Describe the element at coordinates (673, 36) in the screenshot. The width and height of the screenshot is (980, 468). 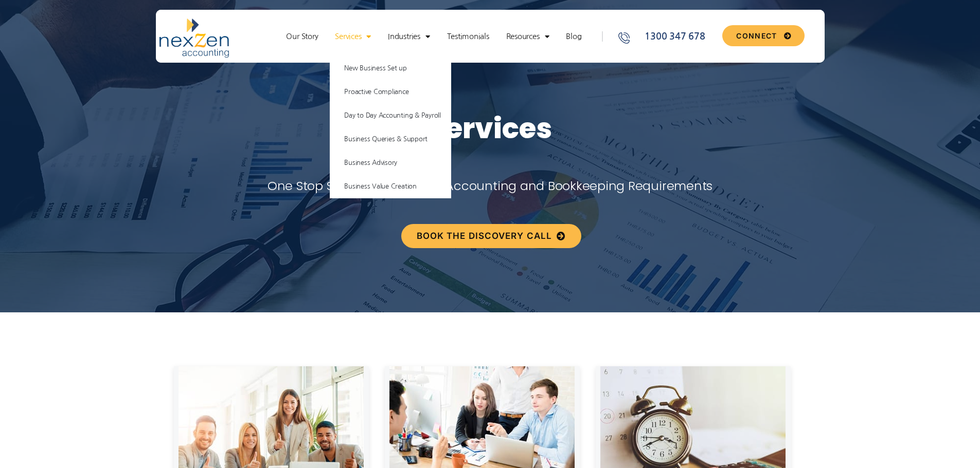
I see `span: 1300 347 678` at that location.